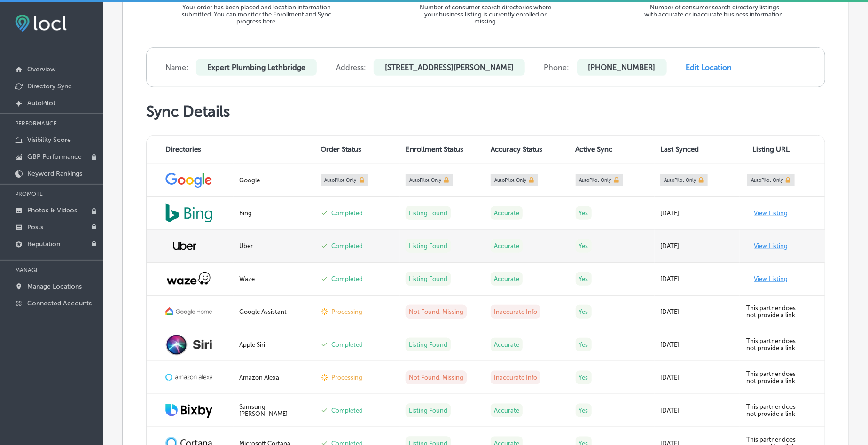 Image resolution: width=868 pixels, height=445 pixels. What do you see at coordinates (709, 67) in the screenshot?
I see `a: Edit Location` at bounding box center [709, 67].